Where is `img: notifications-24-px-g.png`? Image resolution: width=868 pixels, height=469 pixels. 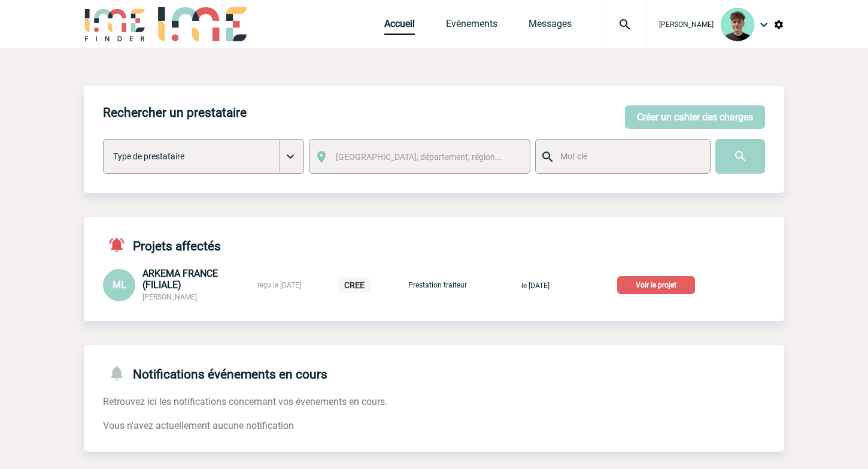 img: notifications-24-px-g.png is located at coordinates (121, 372).